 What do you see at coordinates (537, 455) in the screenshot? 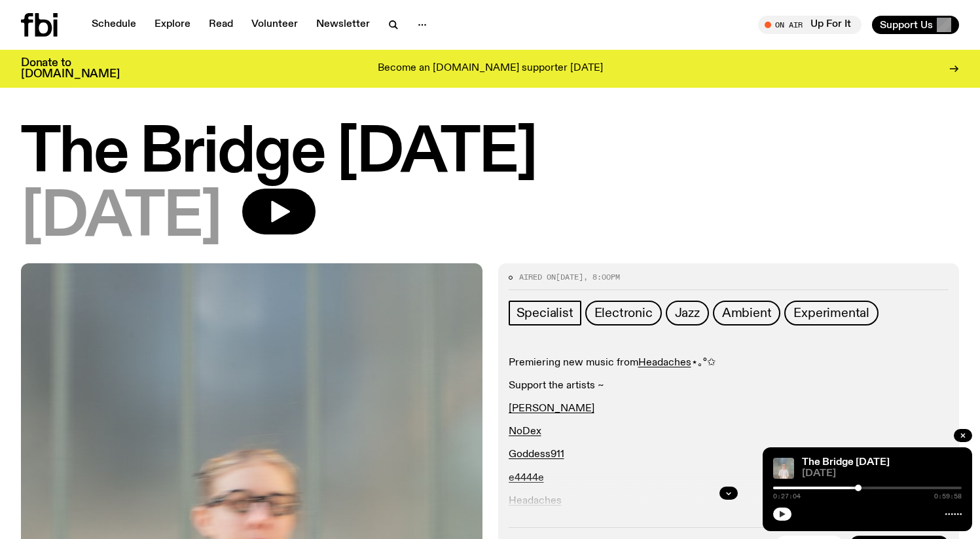
I see `a: Goddess911` at bounding box center [537, 455].